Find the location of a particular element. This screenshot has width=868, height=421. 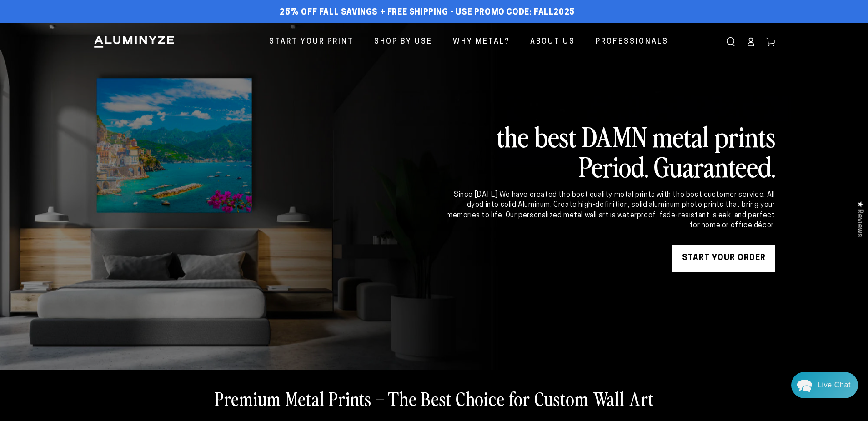

img: logo_orange.svg is located at coordinates (18, 18).